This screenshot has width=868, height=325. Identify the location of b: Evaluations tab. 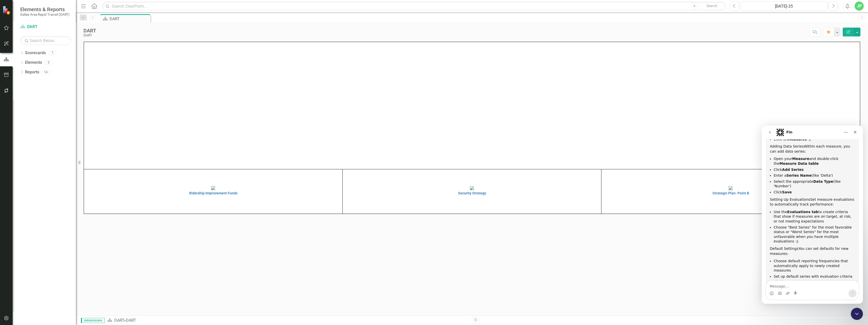
(41, 87).